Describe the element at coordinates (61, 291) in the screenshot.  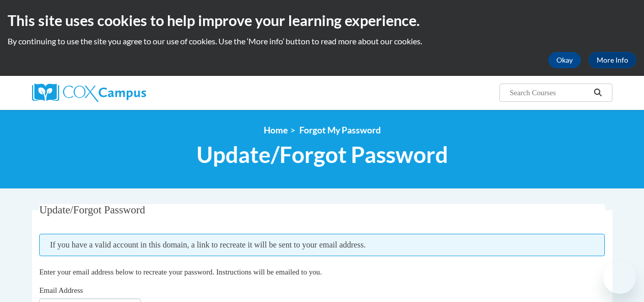
I see `span: Email Address` at that location.